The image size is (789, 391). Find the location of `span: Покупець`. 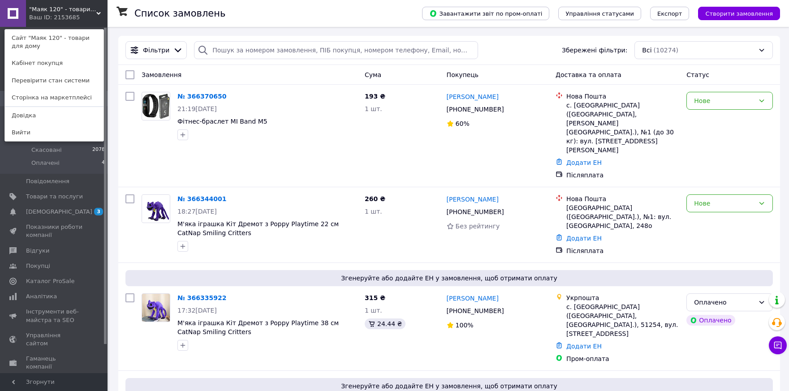

span: Покупець is located at coordinates (462, 75).